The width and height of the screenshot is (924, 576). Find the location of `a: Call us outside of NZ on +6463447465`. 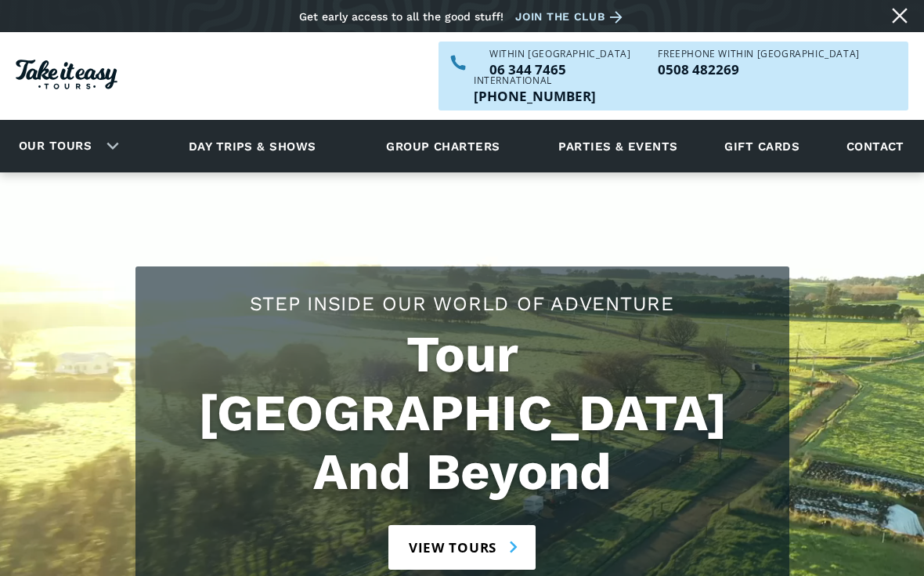

a: Call us outside of NZ on +6463447465 is located at coordinates (535, 95).